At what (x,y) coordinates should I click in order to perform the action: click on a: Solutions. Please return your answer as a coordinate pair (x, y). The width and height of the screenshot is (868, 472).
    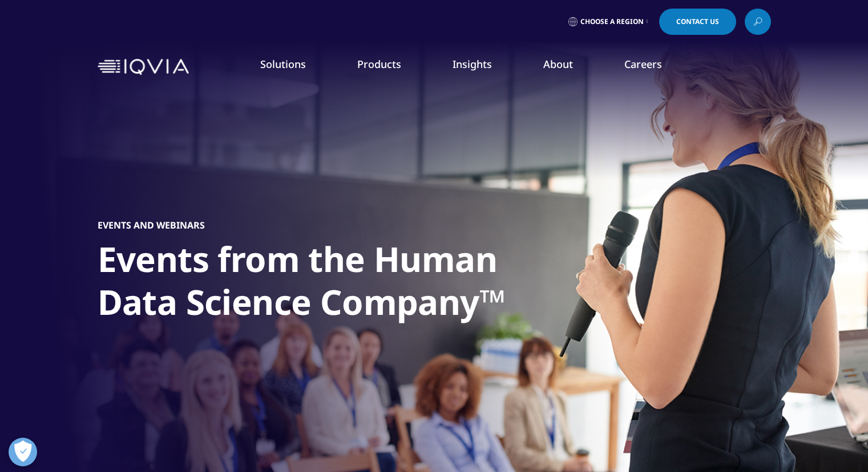
    Looking at the image, I should click on (283, 64).